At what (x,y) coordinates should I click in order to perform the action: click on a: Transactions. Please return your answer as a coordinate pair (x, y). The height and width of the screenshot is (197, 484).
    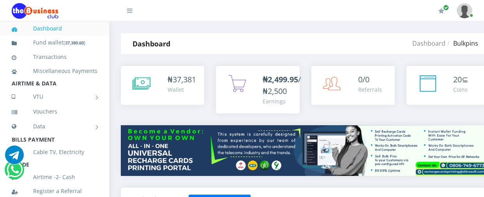
    Looking at the image, I should click on (55, 57).